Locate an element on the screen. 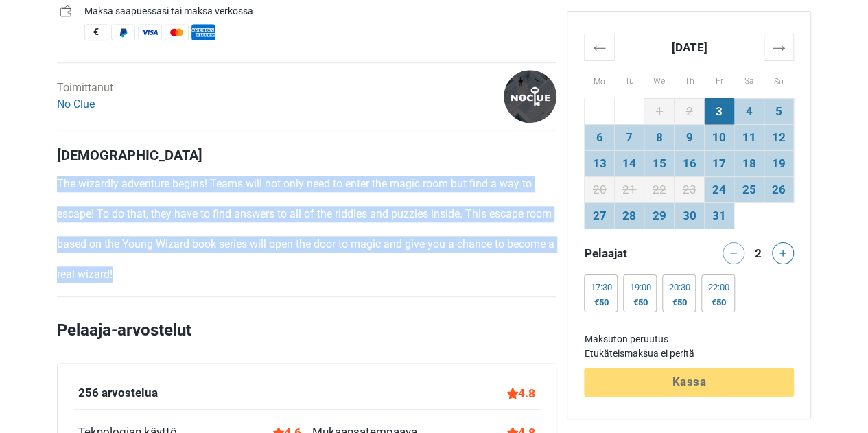  td: 21 is located at coordinates (629, 189).